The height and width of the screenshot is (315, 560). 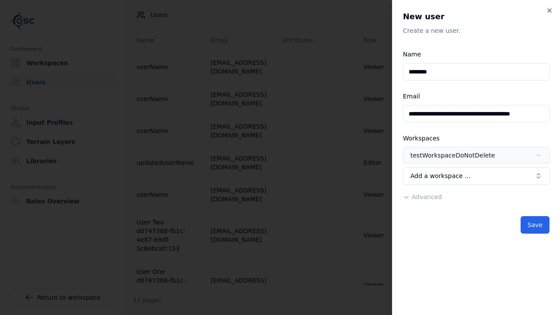 I want to click on div: testWorkspaceDoNotDelete, so click(x=452, y=155).